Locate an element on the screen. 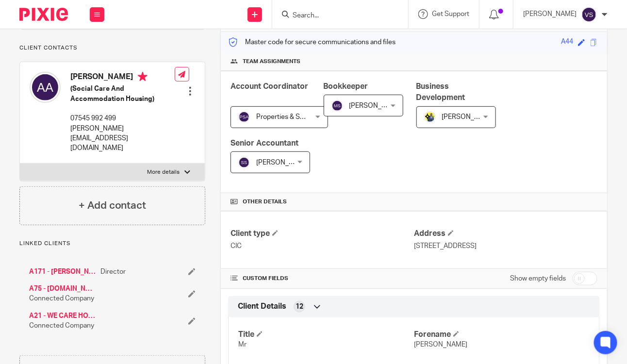 Image resolution: width=627 pixels, height=364 pixels. span: Team assignments is located at coordinates (271, 61).